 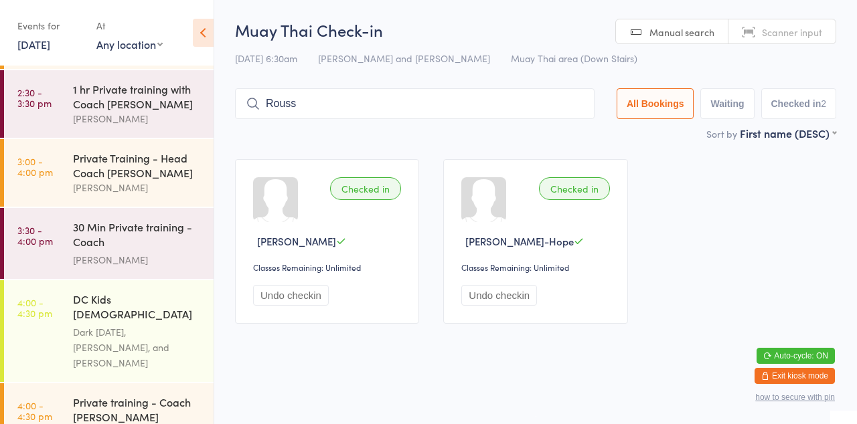 What do you see at coordinates (798, 104) in the screenshot?
I see `button: Checked in2` at bounding box center [798, 104].